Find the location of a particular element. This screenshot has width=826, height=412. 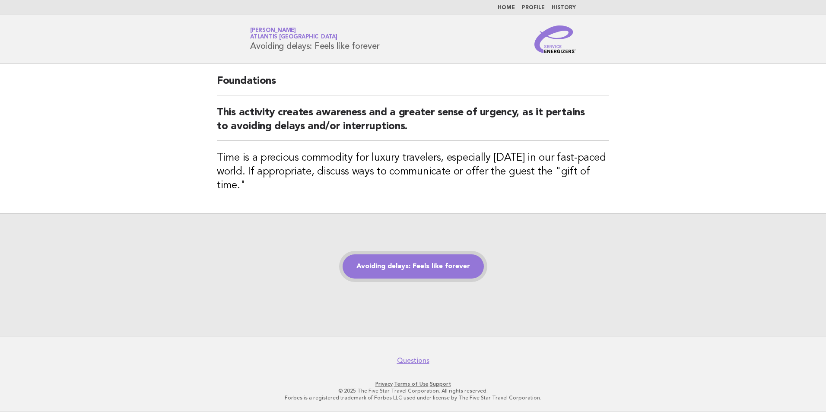

h1: Avoiding delays: Feels like forever is located at coordinates (314, 39).